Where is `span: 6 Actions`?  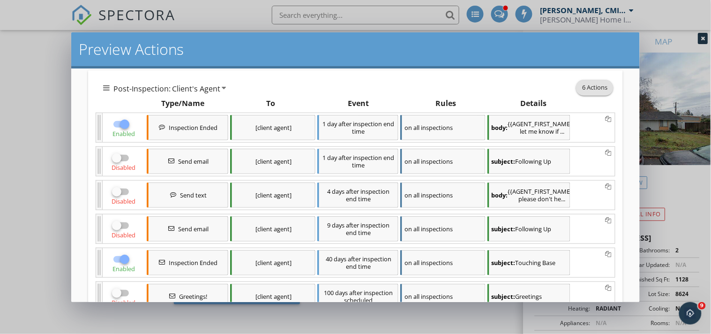
span: 6 Actions is located at coordinates (595, 88).